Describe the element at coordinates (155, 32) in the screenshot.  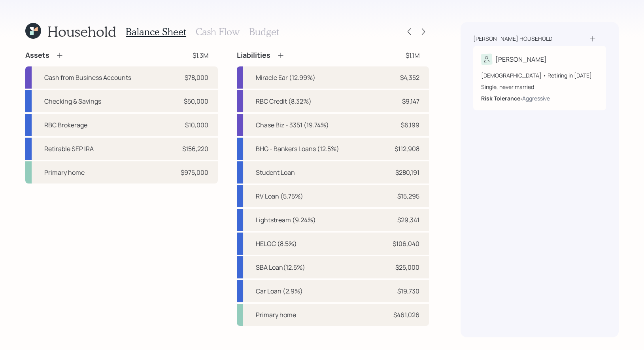
I see `h3: Balance Sheet` at that location.